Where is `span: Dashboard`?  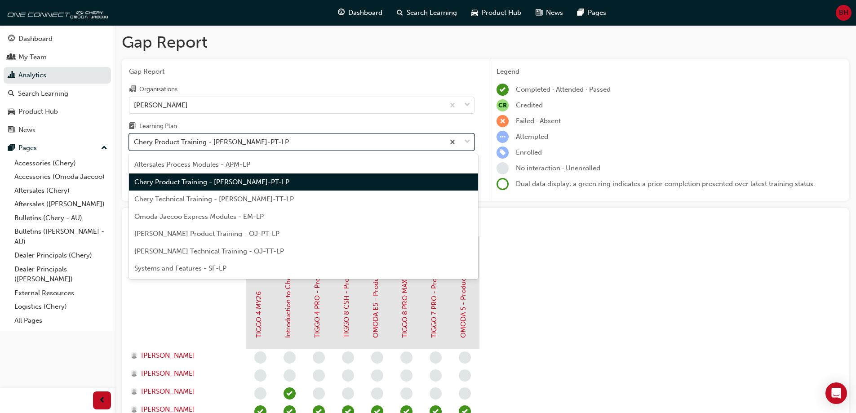
span: Dashboard is located at coordinates (365, 13).